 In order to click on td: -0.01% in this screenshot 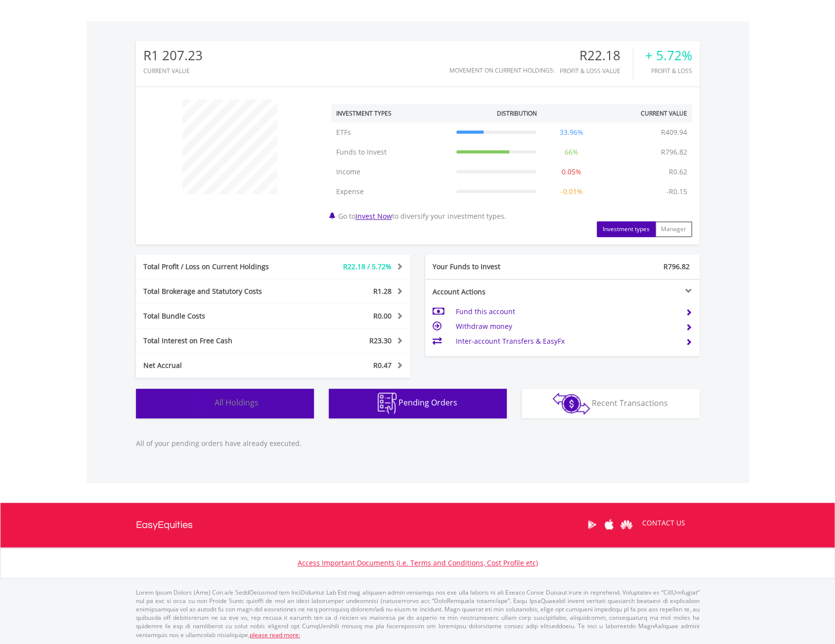, I will do `click(571, 191)`.